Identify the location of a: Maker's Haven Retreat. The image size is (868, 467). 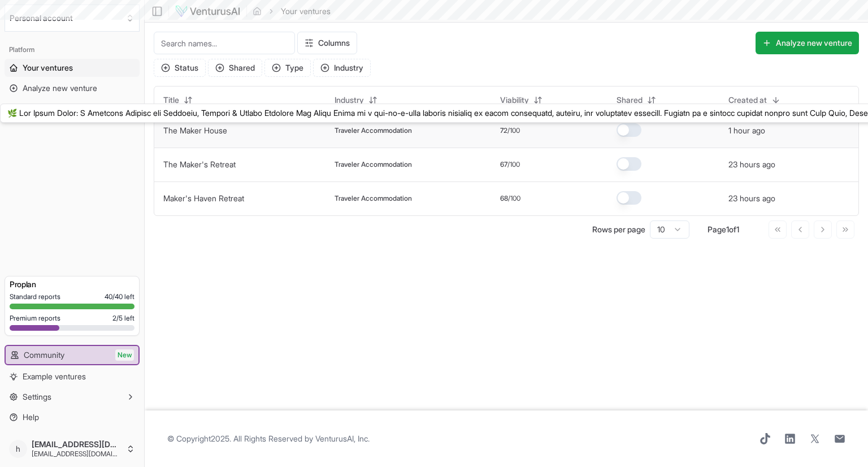
(203, 198).